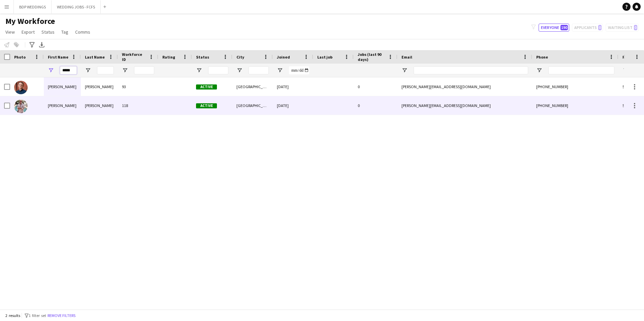 Image resolution: width=644 pixels, height=321 pixels. What do you see at coordinates (299, 70) in the screenshot?
I see `input: Joined Filter Input` at bounding box center [299, 70].